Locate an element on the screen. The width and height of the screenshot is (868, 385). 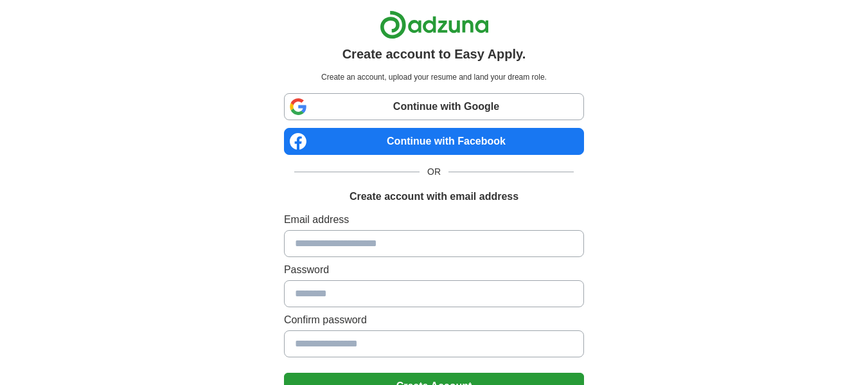
p: Create an account, upload your resume and land your dream role. is located at coordinates (434, 77).